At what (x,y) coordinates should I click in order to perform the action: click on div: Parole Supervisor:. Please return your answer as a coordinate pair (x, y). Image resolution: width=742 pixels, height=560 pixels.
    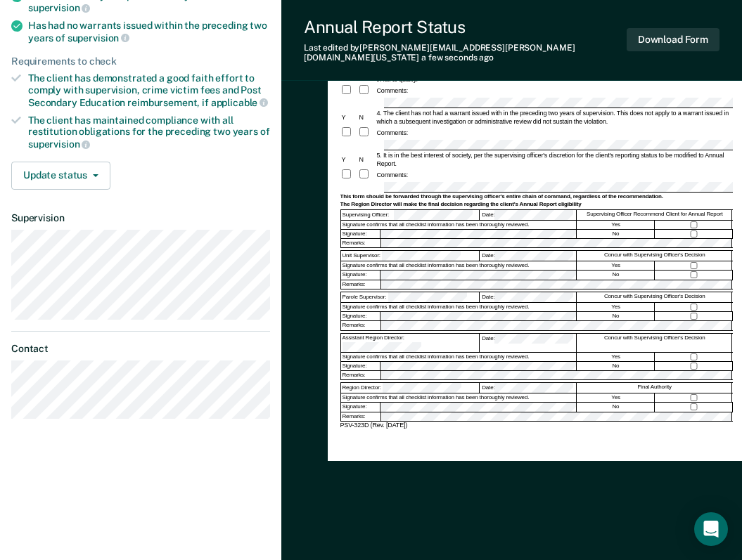
    Looking at the image, I should click on (411, 297).